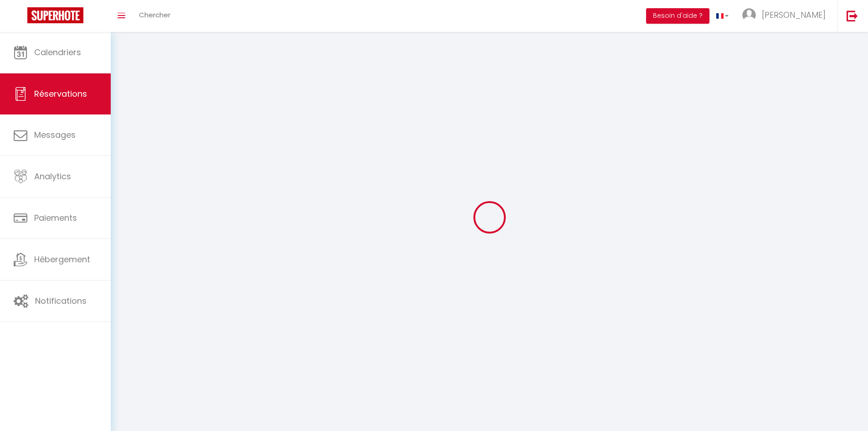 The width and height of the screenshot is (868, 431). Describe the element at coordinates (58, 52) in the screenshot. I see `span: Calendriers` at that location.